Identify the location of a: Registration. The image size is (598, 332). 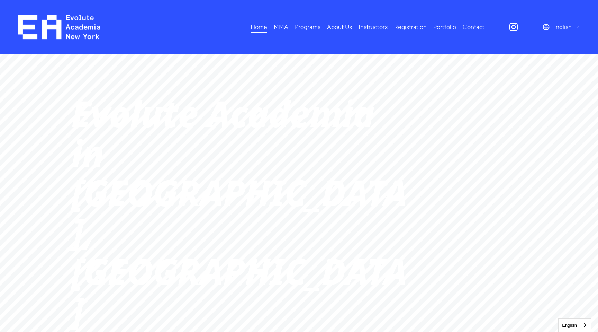
(410, 27).